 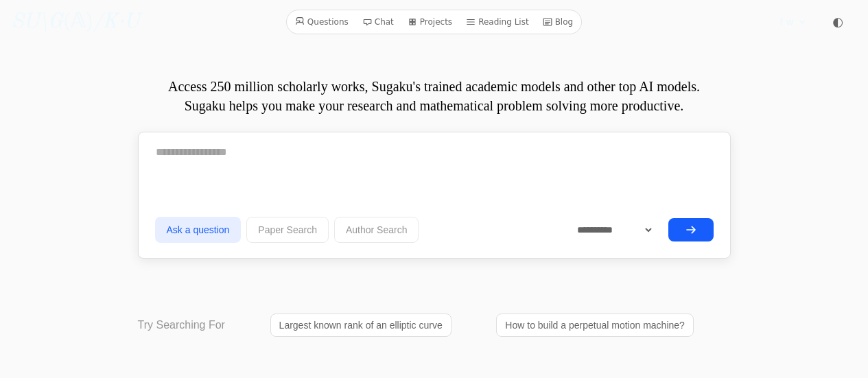 What do you see at coordinates (558, 22) in the screenshot?
I see `a: Blog` at bounding box center [558, 22].